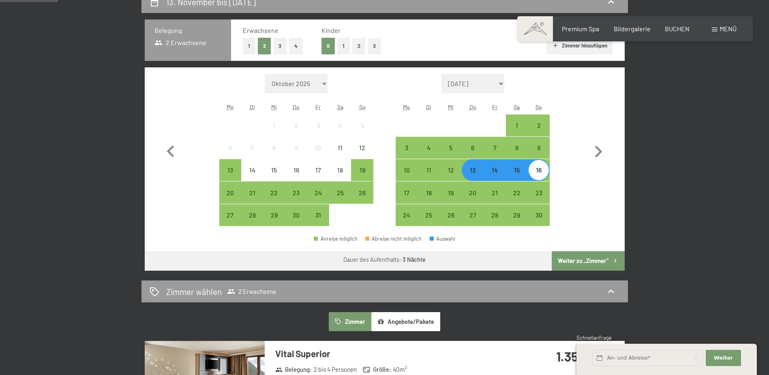 The width and height of the screenshot is (769, 375). Describe the element at coordinates (261, 30) in the screenshot. I see `span: Erwachsene` at that location.